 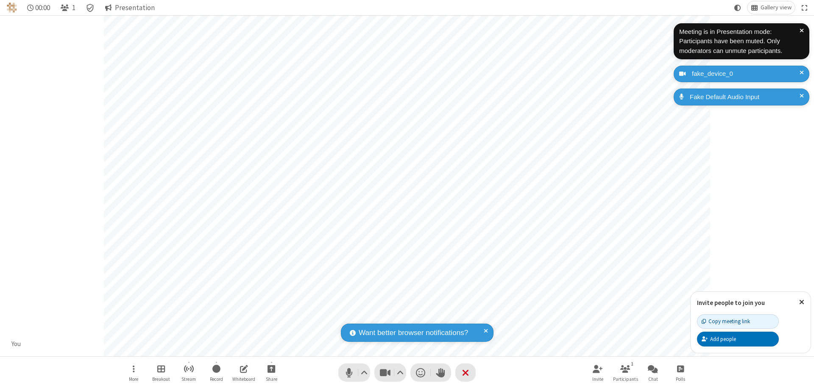 What do you see at coordinates (632, 364) in the screenshot?
I see `div: 1` at bounding box center [632, 364].